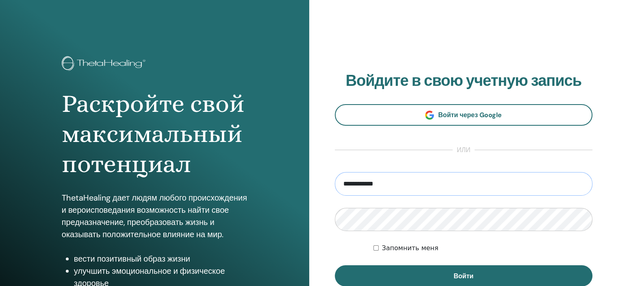 The image size is (618, 286). What do you see at coordinates (153, 134) in the screenshot?
I see `font: Раскройте свой максимальный потенциал` at bounding box center [153, 134].